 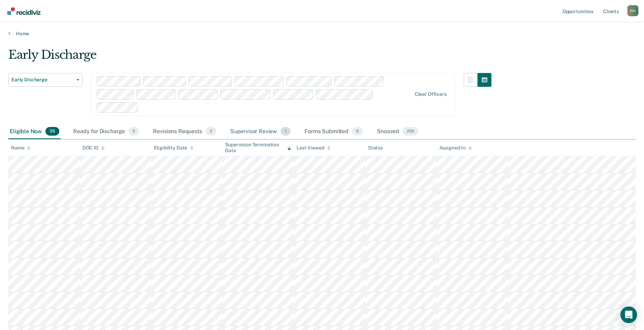 I want to click on div: Revisions Requests2, so click(x=184, y=132).